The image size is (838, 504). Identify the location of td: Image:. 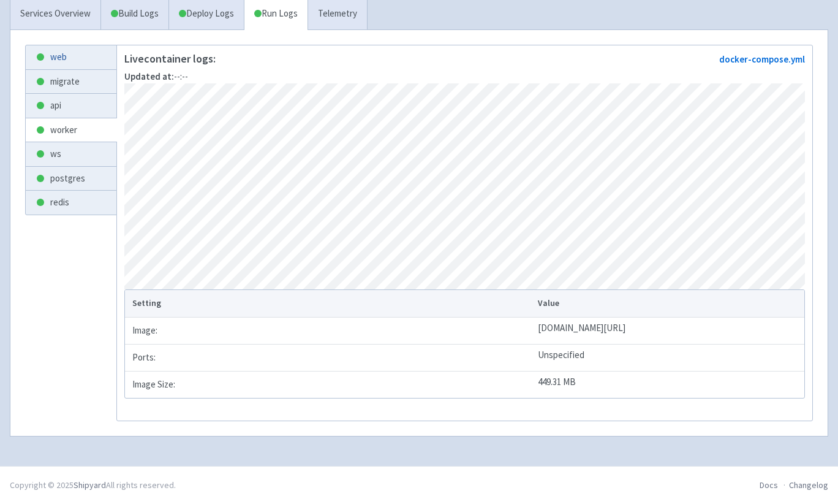
(329, 330).